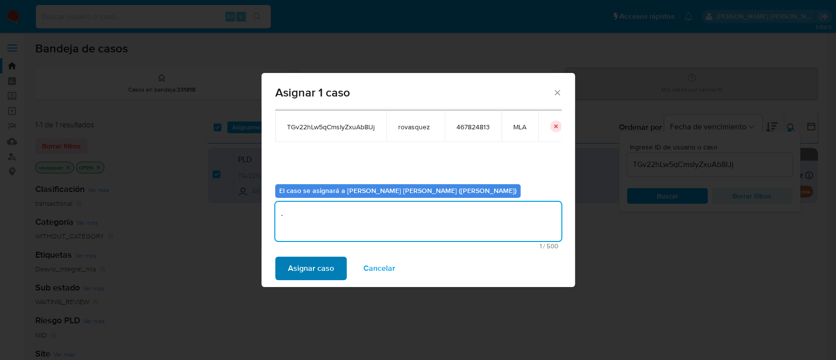 Image resolution: width=836 pixels, height=360 pixels. Describe the element at coordinates (379, 268) in the screenshot. I see `button: Cancelar` at that location.